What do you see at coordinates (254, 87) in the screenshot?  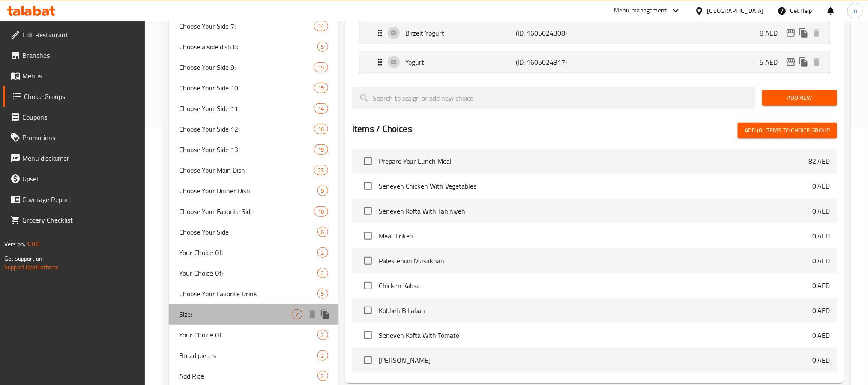 I see `div: Choose Your Side 10:15` at bounding box center [254, 87].